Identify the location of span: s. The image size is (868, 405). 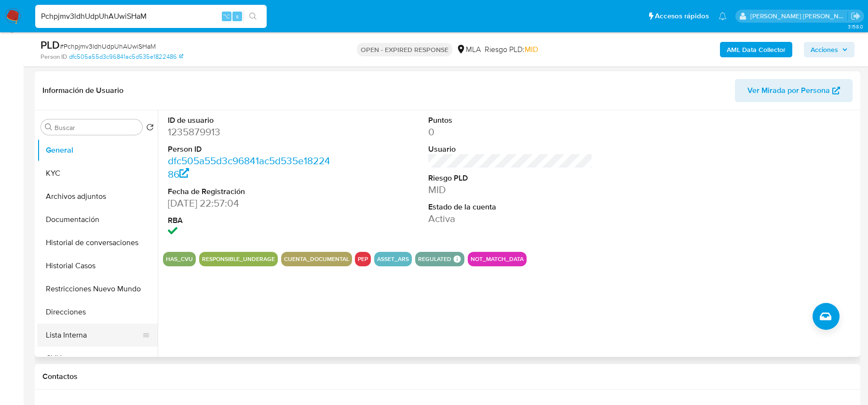
(237, 16).